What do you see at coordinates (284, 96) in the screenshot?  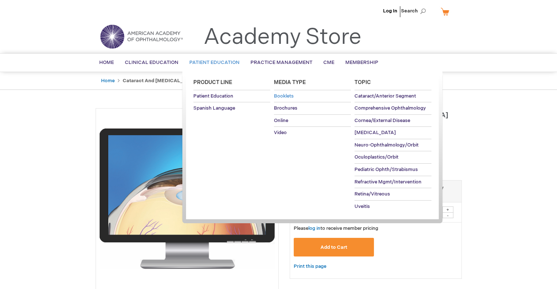 I see `span: Booklets` at bounding box center [284, 96].